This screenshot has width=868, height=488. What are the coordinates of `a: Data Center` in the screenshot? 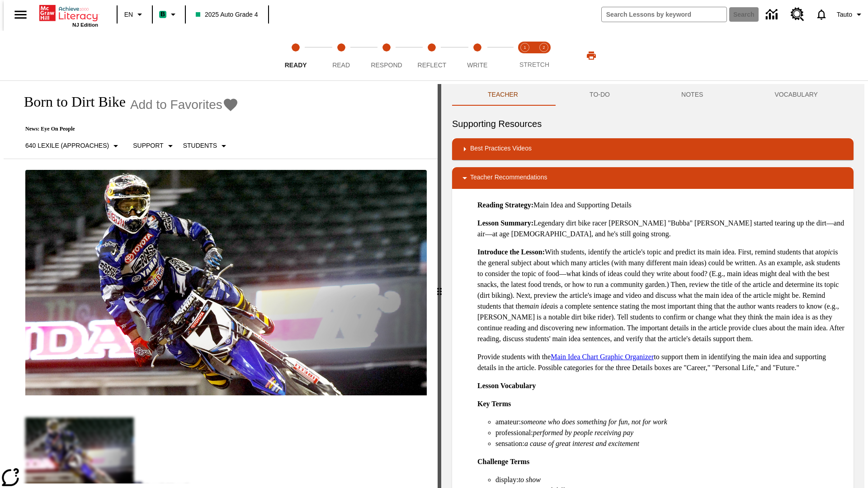 It's located at (773, 14).